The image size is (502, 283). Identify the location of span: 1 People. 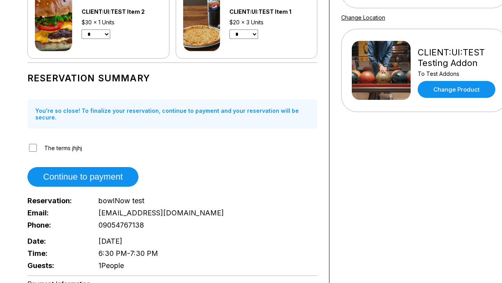
(111, 265).